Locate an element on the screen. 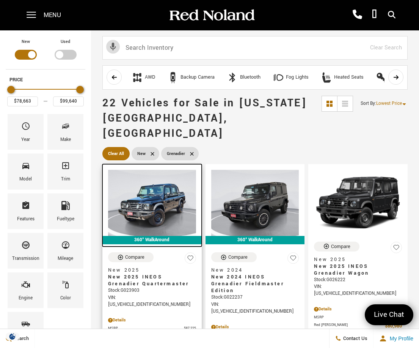  div: ColorColor is located at coordinates (65, 290).